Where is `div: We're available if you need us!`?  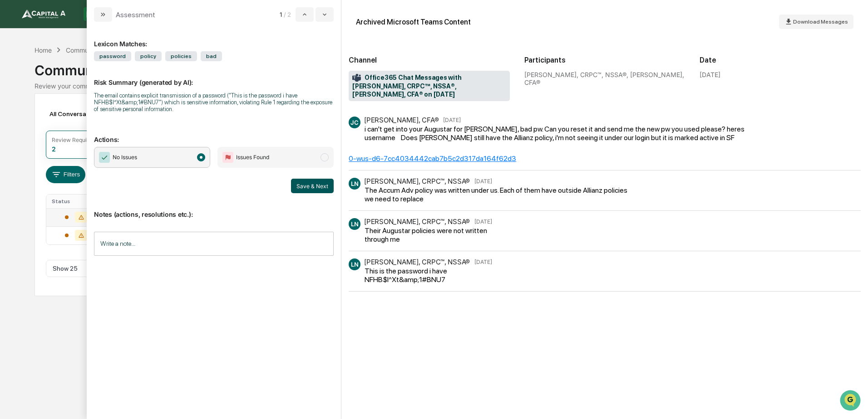 div: We're available if you need us! is located at coordinates (73, 82).